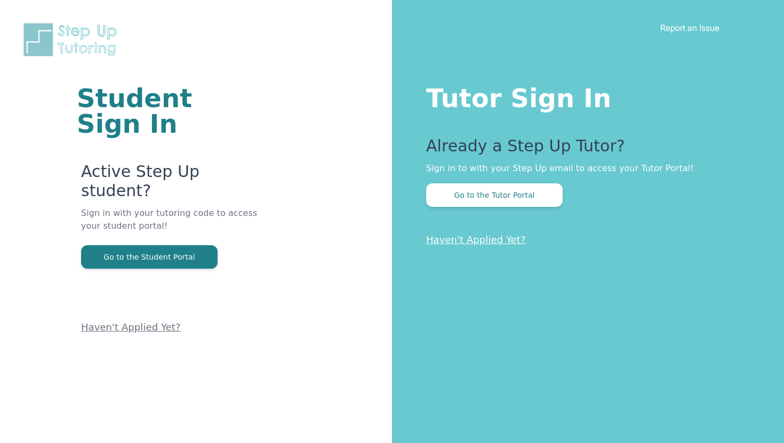 The image size is (784, 443). Describe the element at coordinates (494, 195) in the screenshot. I see `a: Go to the Tutor Portal` at that location.